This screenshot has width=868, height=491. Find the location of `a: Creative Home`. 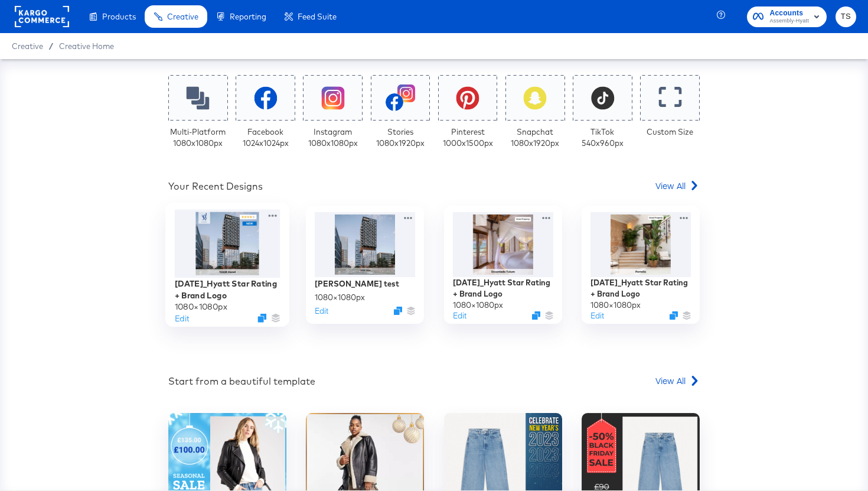

a: Creative Home is located at coordinates (86, 46).